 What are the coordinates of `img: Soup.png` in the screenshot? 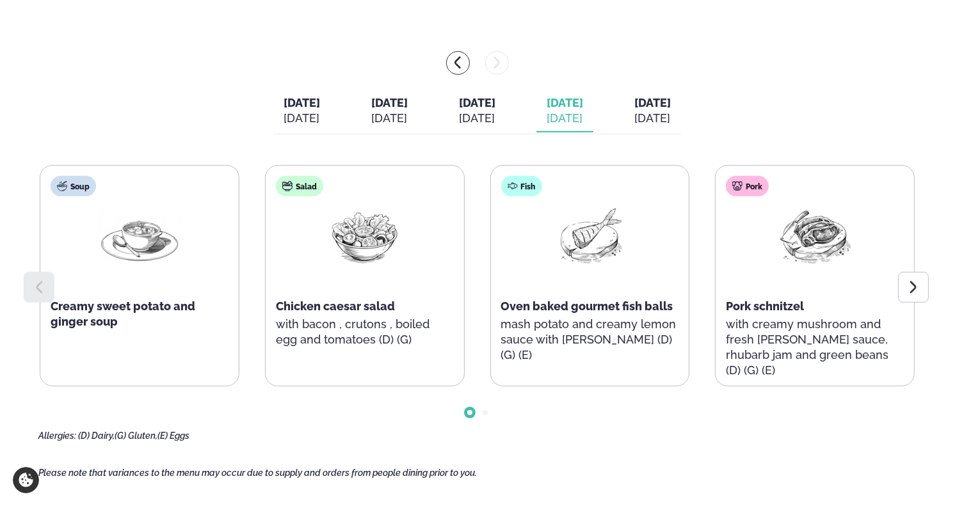 It's located at (139, 236).